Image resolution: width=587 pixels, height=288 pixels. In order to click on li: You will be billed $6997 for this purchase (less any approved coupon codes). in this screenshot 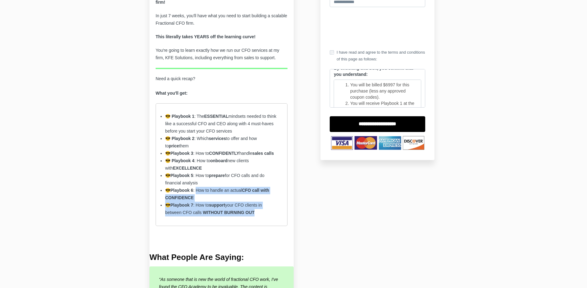, I will do `click(383, 91)`.